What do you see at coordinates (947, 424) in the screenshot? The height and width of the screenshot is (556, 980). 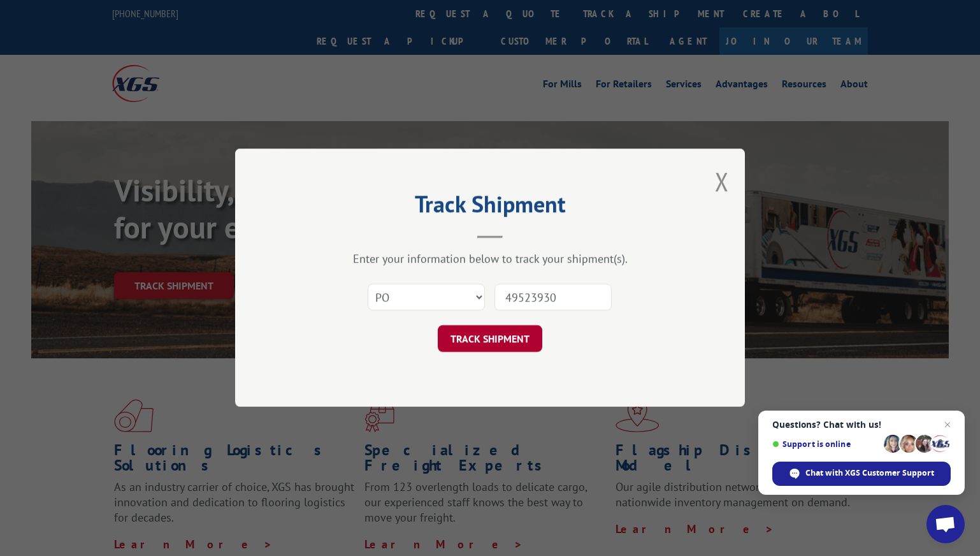 I see `span: Close chat` at bounding box center [947, 424].